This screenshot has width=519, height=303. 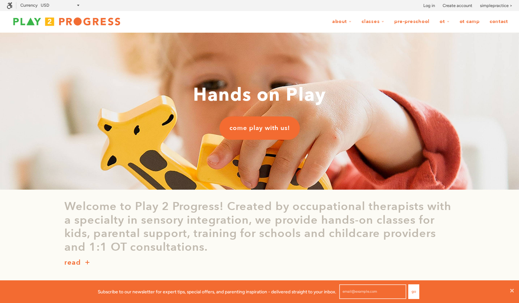 What do you see at coordinates (429, 6) in the screenshot?
I see `a: Log in` at bounding box center [429, 6].